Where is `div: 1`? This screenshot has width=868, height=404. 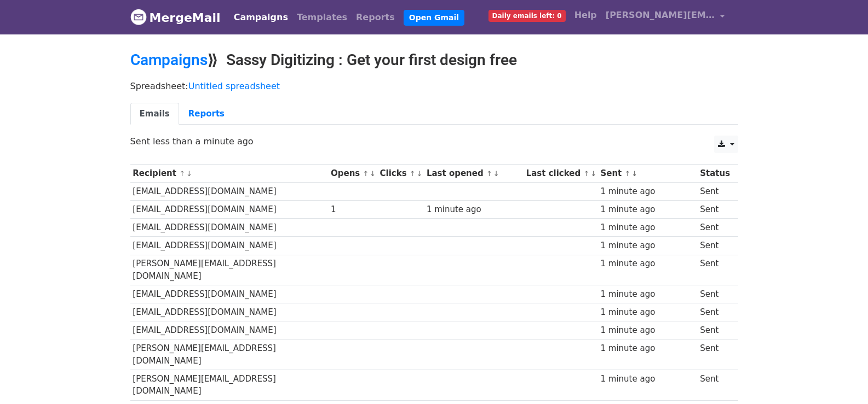 div: 1 is located at coordinates (353, 209).